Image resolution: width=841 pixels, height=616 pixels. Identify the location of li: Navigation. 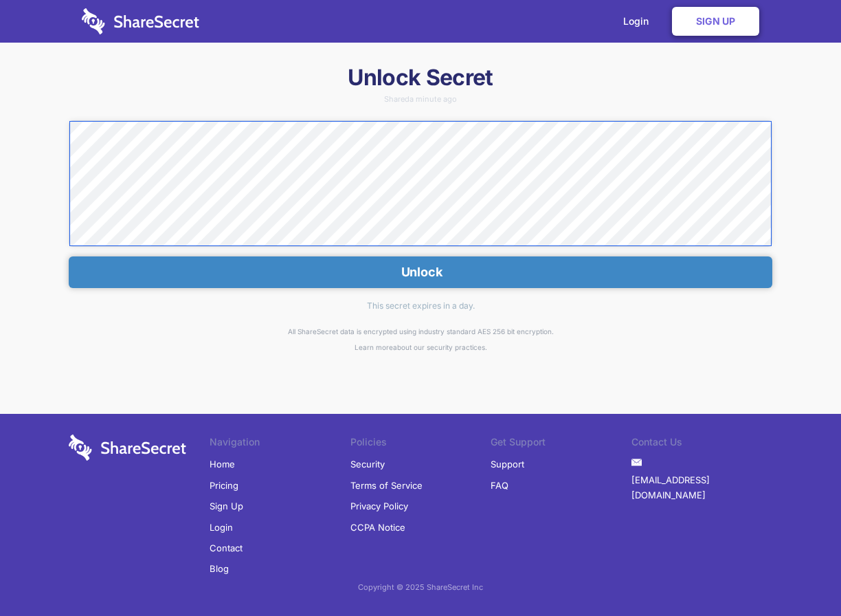
(280, 444).